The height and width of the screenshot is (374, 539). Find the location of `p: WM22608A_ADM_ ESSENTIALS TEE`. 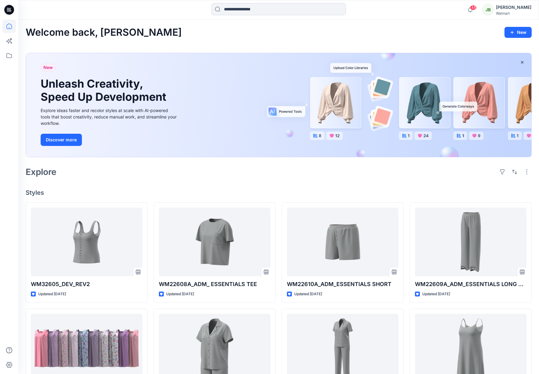

p: WM22608A_ADM_ ESSENTIALS TEE is located at coordinates (214, 284).